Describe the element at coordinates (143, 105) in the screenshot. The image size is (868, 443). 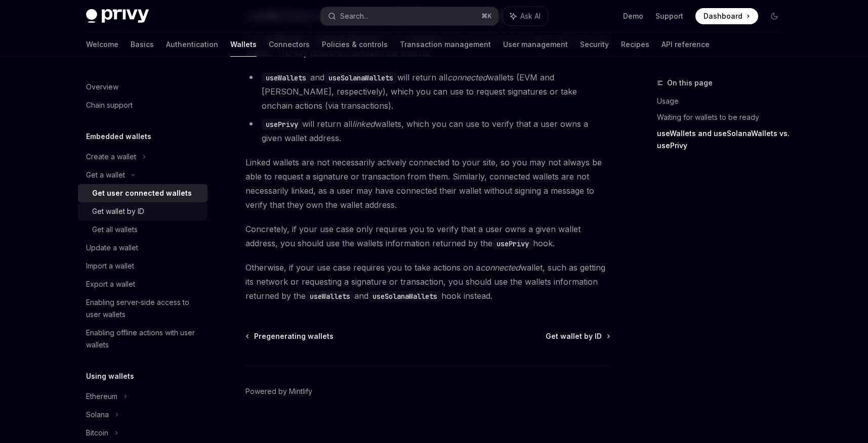
I see `a: Chain support` at that location.